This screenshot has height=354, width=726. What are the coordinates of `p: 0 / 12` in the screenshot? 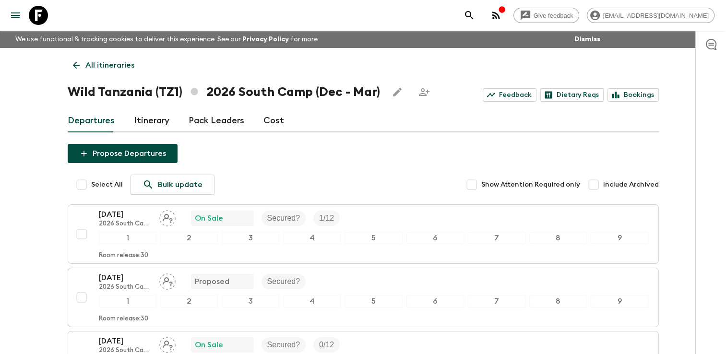 It's located at (326, 345).